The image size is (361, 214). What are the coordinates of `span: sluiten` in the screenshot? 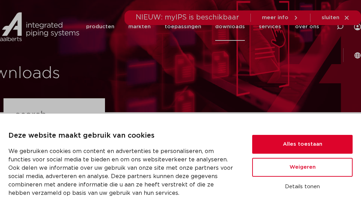 It's located at (330, 17).